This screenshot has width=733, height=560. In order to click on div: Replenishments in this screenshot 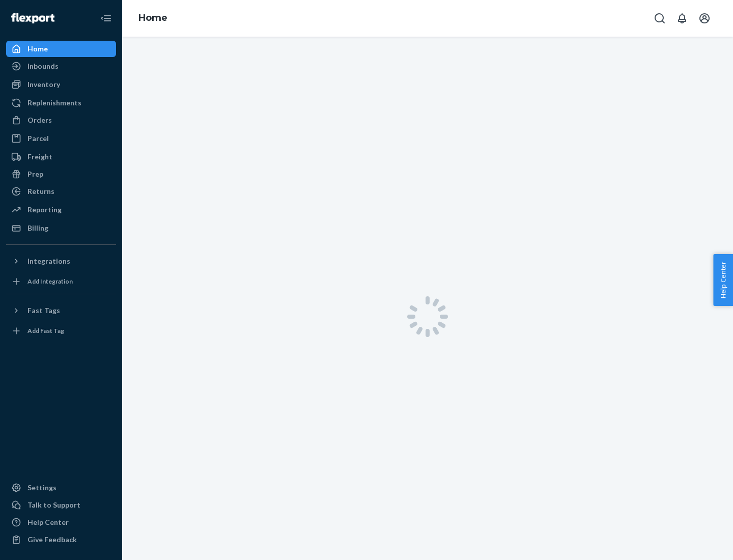, I will do `click(54, 102)`.